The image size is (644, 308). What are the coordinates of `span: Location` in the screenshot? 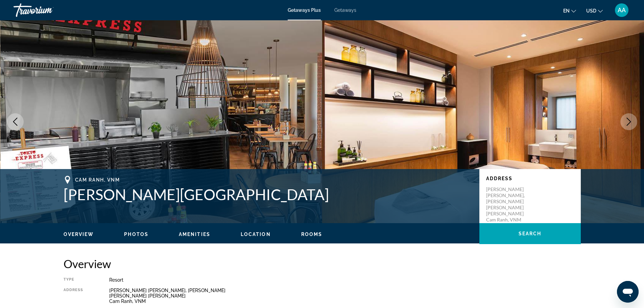 It's located at (255, 234).